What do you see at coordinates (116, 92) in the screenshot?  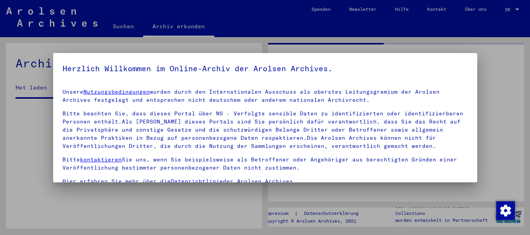 I see `a: Nutzungsbedingungen` at bounding box center [116, 92].